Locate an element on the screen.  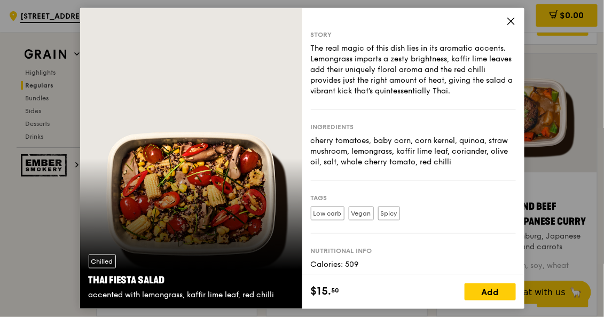
label: Vegan is located at coordinates (361, 214).